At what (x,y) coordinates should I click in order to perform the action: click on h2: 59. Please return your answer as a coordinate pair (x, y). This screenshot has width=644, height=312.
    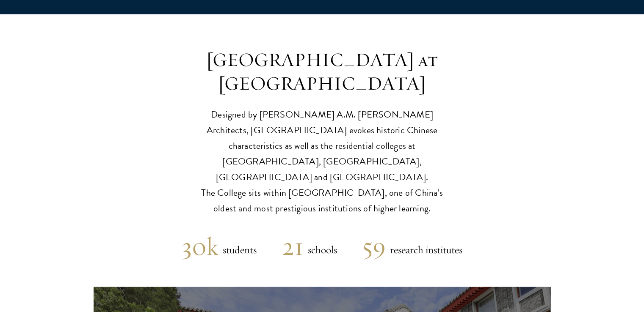
    Looking at the image, I should click on (374, 246).